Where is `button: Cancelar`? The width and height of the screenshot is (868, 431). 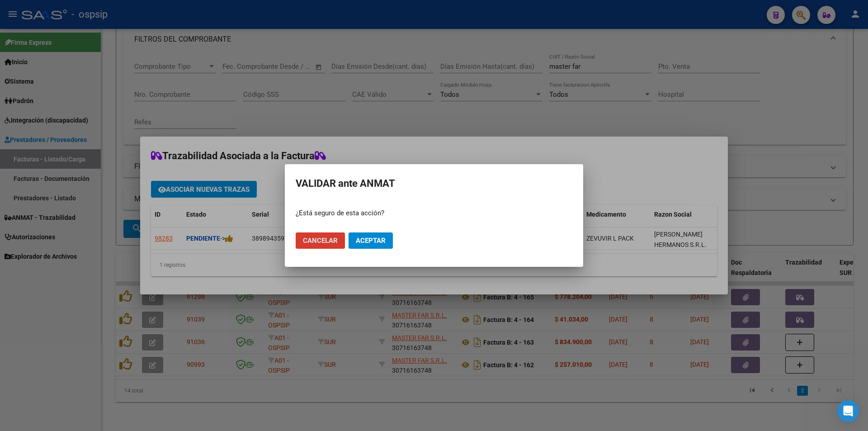
button: Cancelar is located at coordinates (320, 241).